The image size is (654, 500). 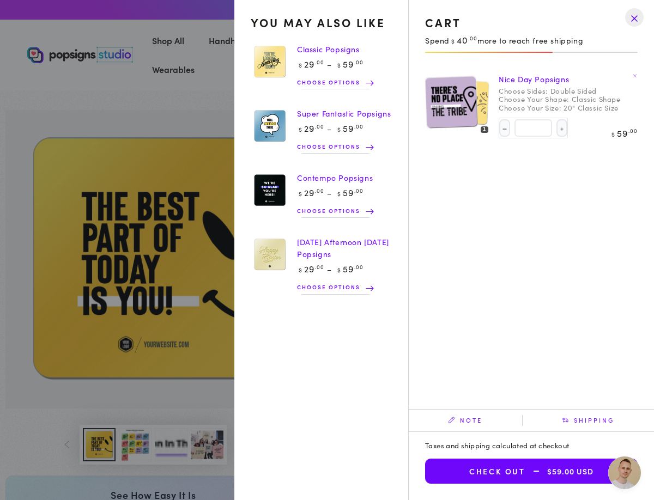 What do you see at coordinates (523, 91) in the screenshot?
I see `dt: Choose Sides:` at bounding box center [523, 91].